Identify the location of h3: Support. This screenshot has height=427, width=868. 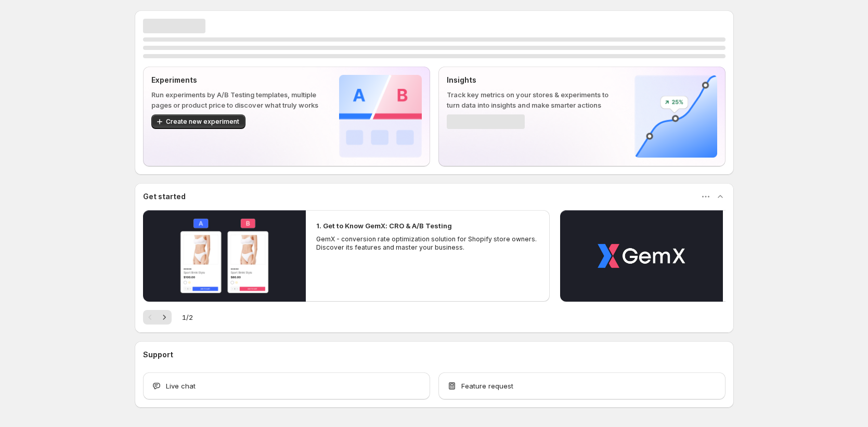
(158, 355).